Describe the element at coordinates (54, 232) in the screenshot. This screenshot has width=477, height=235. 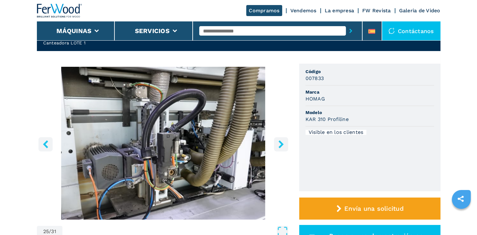
I see `span: 31` at that location.